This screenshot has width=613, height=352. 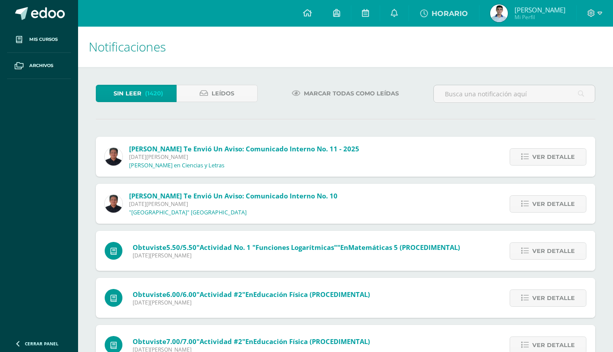 I want to click on span: 6.00/6.00, so click(x=181, y=294).